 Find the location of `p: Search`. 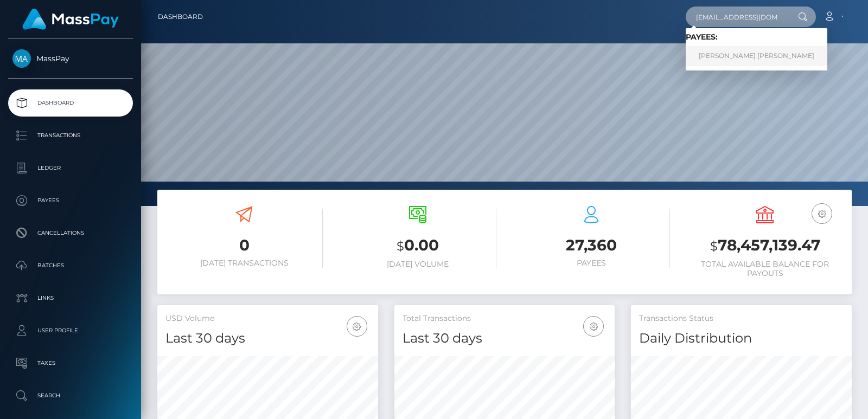

p: Search is located at coordinates (71, 396).